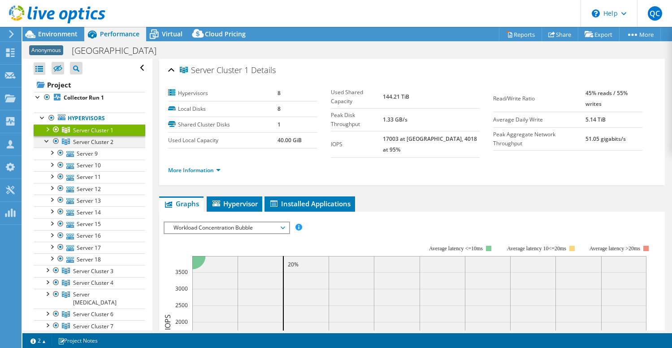 The width and height of the screenshot is (672, 348). Describe the element at coordinates (181, 204) in the screenshot. I see `span: Graphs` at that location.